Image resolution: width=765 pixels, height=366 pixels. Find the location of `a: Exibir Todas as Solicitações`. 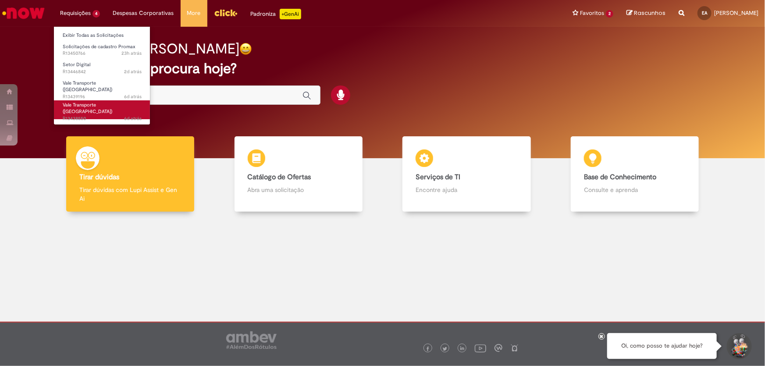

a: Exibir Todas as Solicitações is located at coordinates (102, 36).